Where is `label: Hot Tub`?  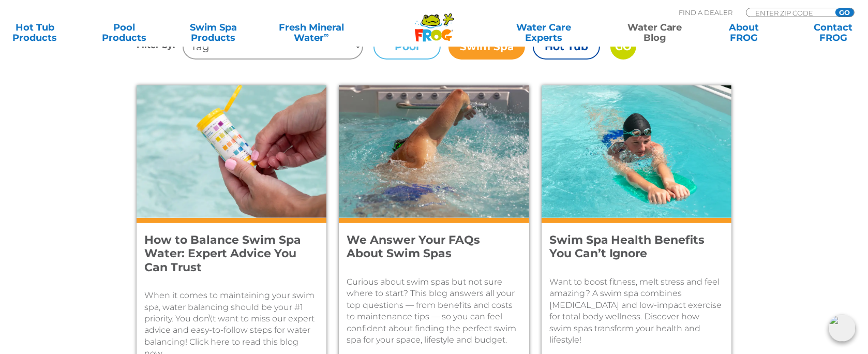
label: Hot Tub is located at coordinates (566, 47).